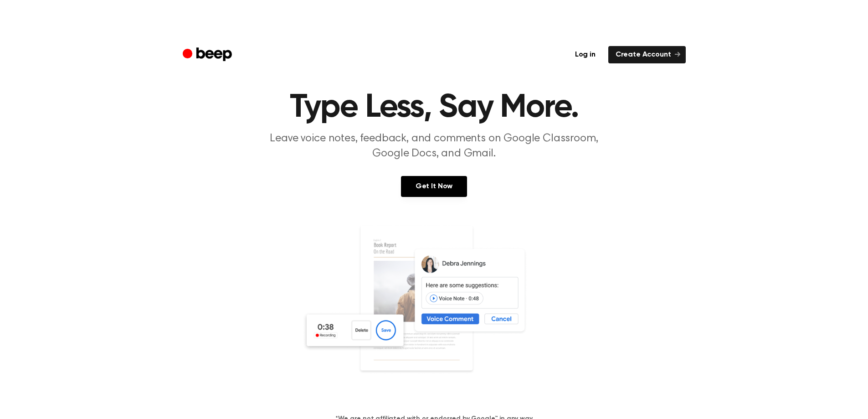 The width and height of the screenshot is (868, 419). I want to click on a: Log in, so click(585, 55).